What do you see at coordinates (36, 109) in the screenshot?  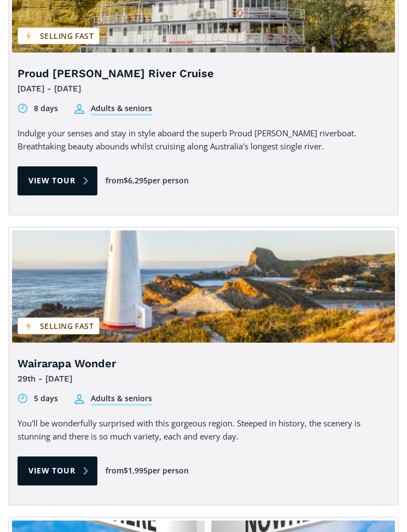 I see `div: 8` at bounding box center [36, 109].